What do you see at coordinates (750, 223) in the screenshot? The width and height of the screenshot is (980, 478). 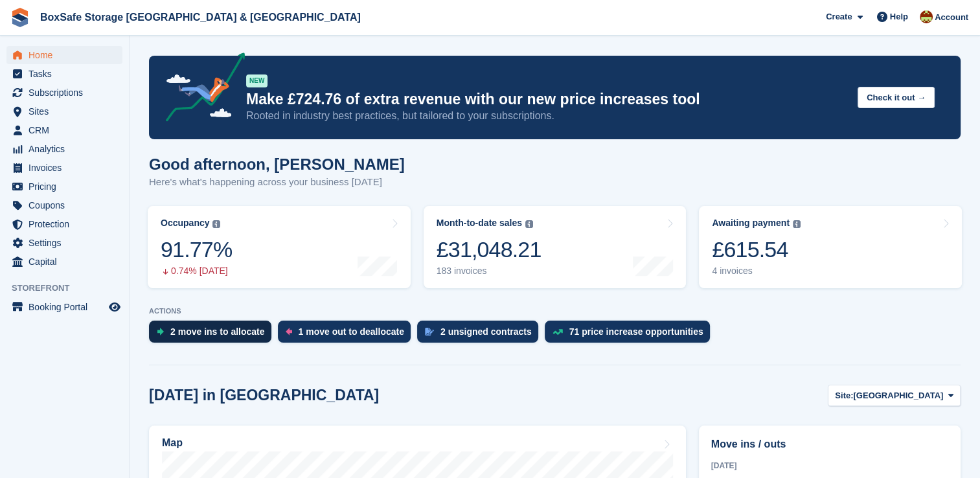 I see `div: Awaiting payment` at bounding box center [750, 223].